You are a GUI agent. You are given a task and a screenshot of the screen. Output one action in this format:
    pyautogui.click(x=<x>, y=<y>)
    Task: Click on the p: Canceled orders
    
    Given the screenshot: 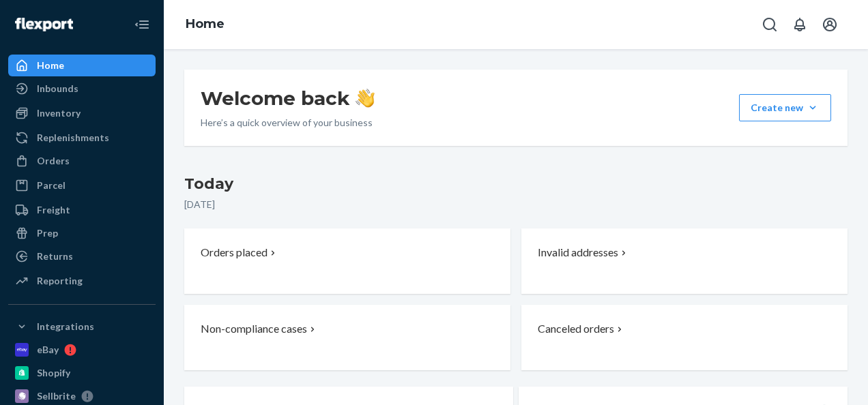 What is the action you would take?
    pyautogui.click(x=576, y=329)
    